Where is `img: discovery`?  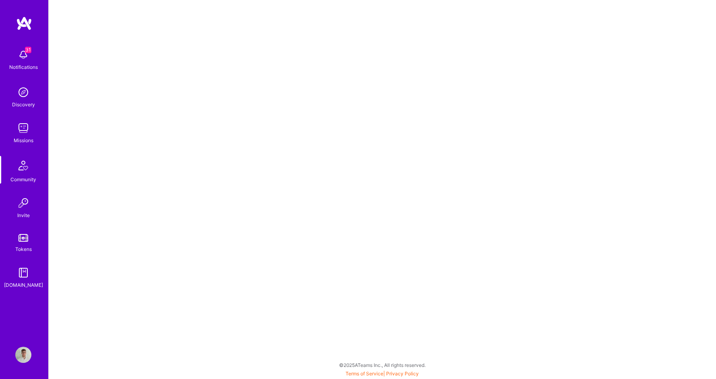 img: discovery is located at coordinates (23, 92).